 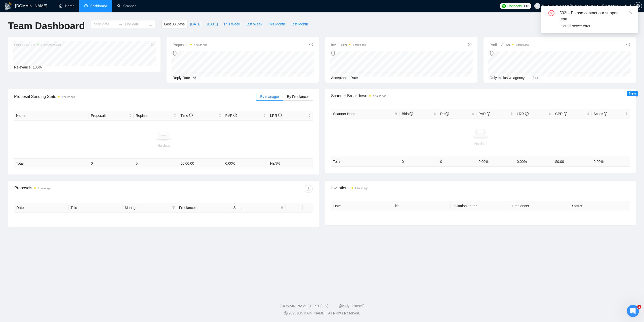 What do you see at coordinates (480, 206) in the screenshot?
I see `th: Invitation Letter` at bounding box center [480, 206].